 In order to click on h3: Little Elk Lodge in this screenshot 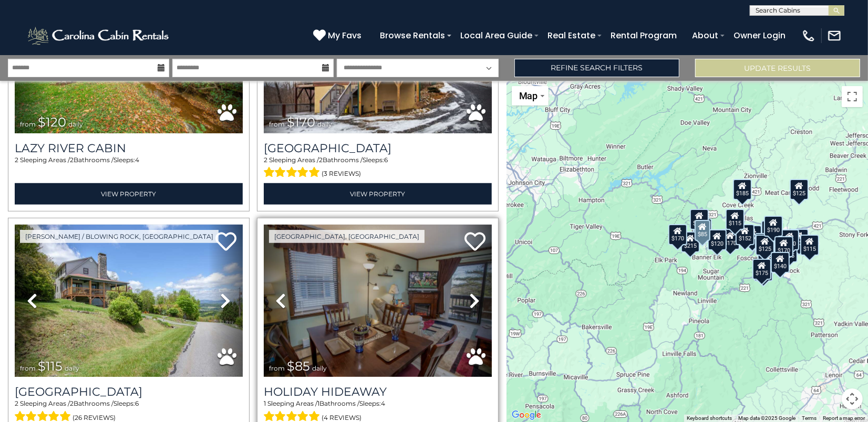, I will do `click(378, 148)`.